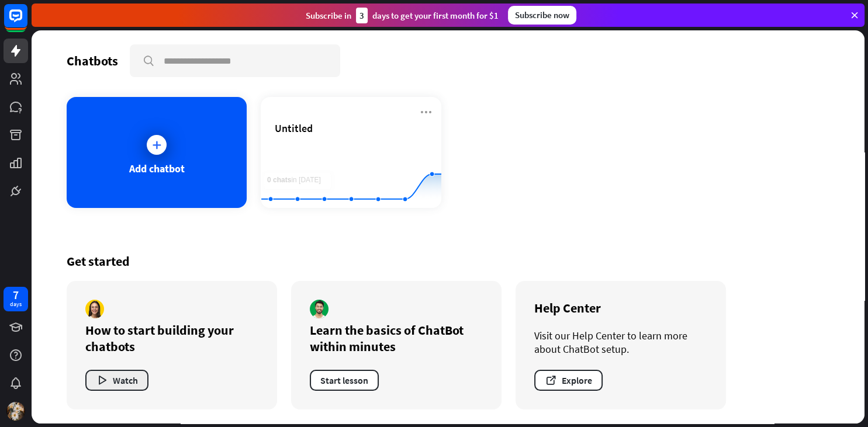 This screenshot has height=427, width=868. I want to click on div: Help Center, so click(621, 308).